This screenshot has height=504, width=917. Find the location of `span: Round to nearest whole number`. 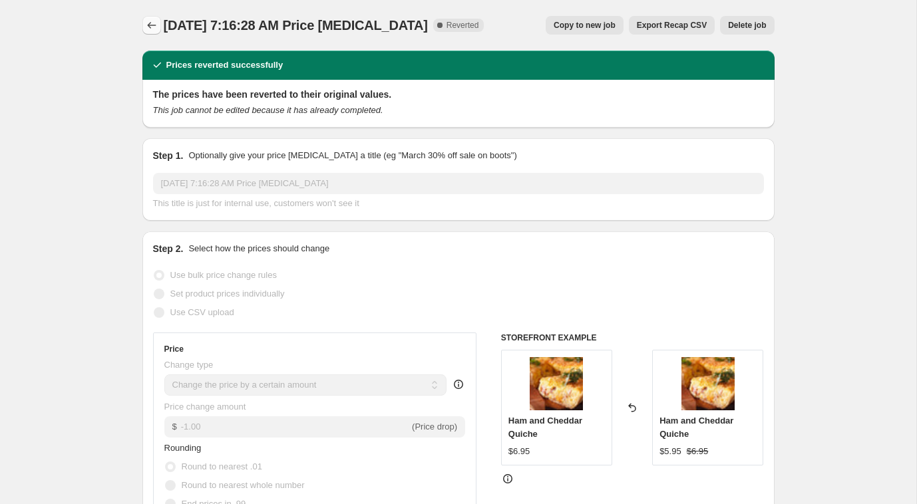

span: Round to nearest whole number is located at coordinates (243, 485).